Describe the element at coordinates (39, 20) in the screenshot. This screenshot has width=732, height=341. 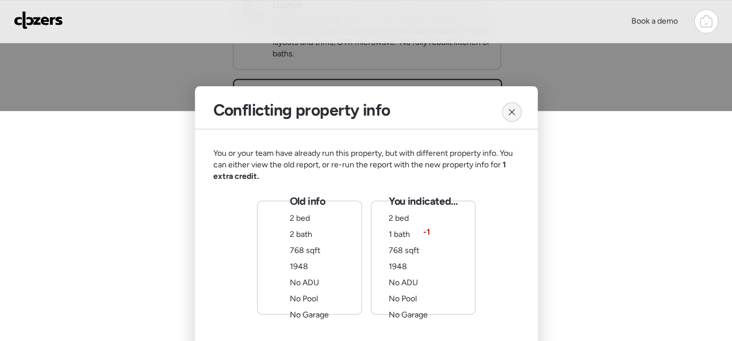
I see `img: Logo` at that location.